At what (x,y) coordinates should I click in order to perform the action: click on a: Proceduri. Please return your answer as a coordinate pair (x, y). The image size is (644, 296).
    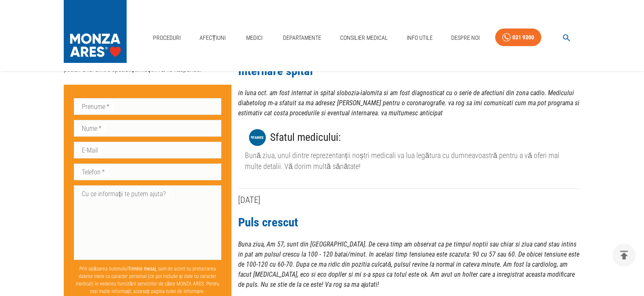
    Looking at the image, I should click on (167, 37).